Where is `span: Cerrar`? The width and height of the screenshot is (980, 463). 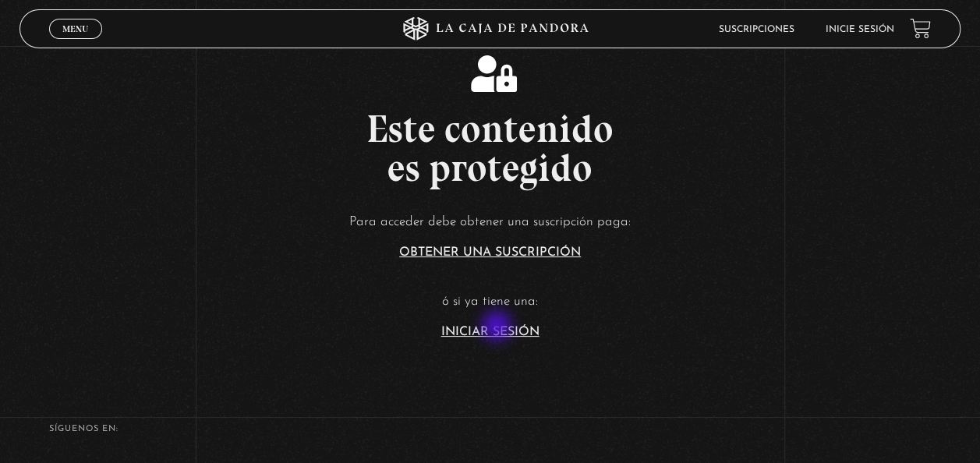
span: Cerrar is located at coordinates (75, 43).